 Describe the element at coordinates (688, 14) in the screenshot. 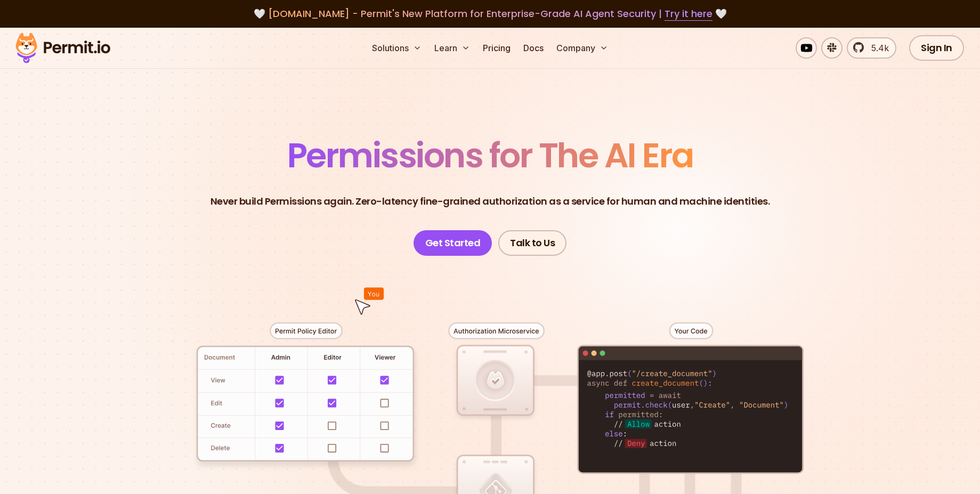

I see `a: Try it here` at that location.